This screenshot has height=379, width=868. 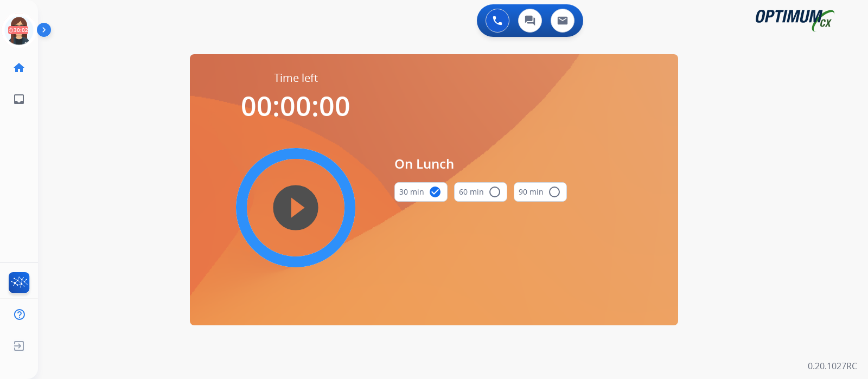 I want to click on button: 90 min, so click(x=540, y=192).